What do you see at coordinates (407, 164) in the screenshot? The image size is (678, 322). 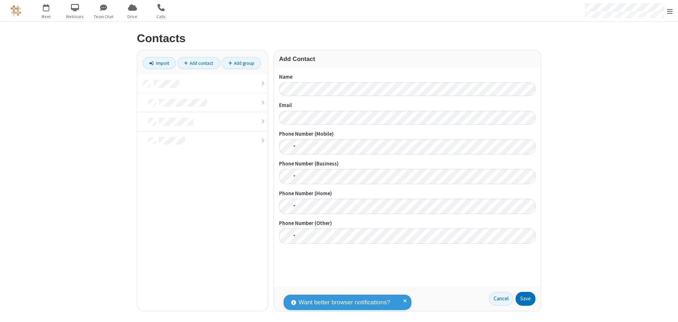 I see `label: Phone Number (Business)` at bounding box center [407, 164].